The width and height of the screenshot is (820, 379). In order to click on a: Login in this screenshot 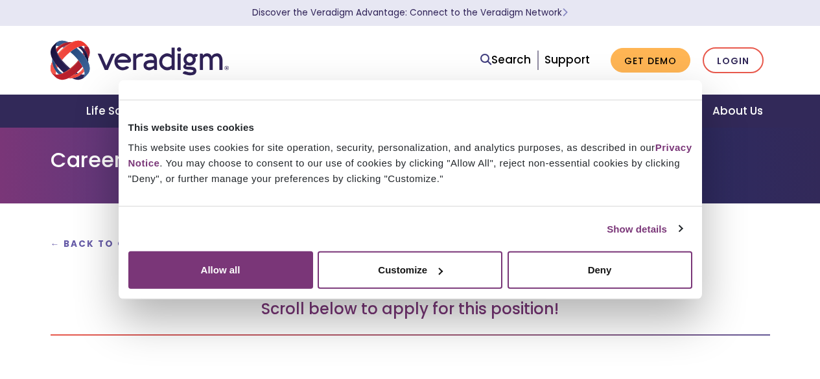, I will do `click(733, 60)`.